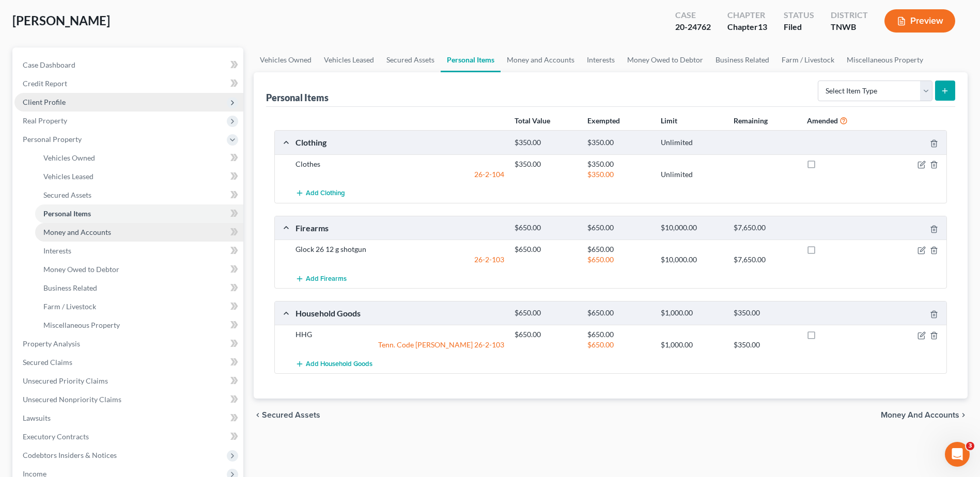  Describe the element at coordinates (693, 26) in the screenshot. I see `div: 20-24762` at that location.